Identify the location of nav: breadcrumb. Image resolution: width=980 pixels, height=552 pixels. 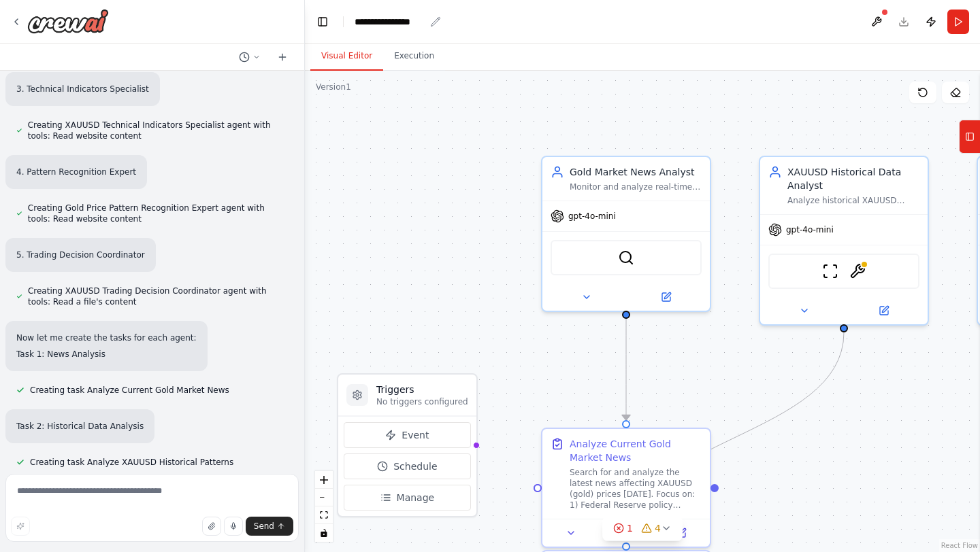
(397, 22).